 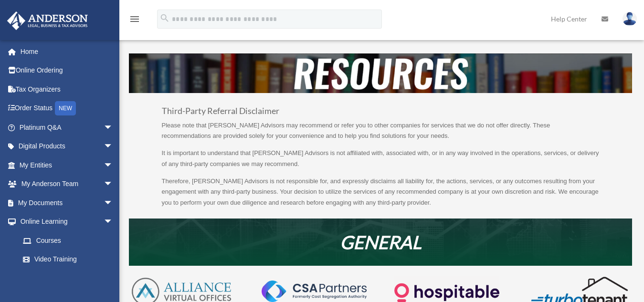 What do you see at coordinates (314, 291) in the screenshot?
I see `img: CSA-partners-Formerly-Cost-Segregation-Authority` at bounding box center [314, 291].